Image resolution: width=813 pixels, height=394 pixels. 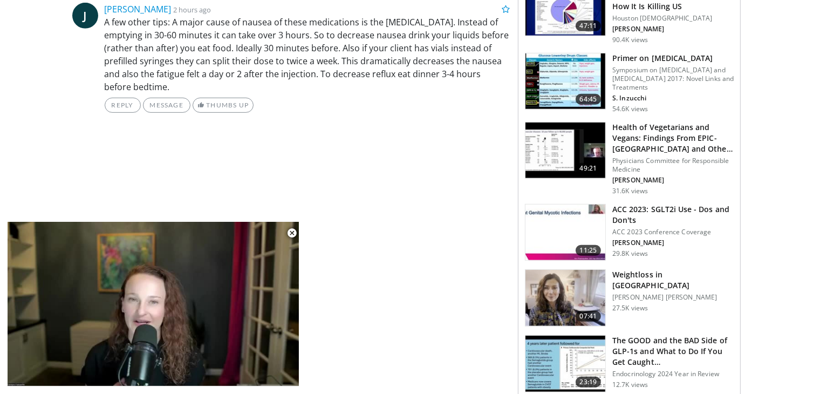 I want to click on a: Thumbs Up, so click(x=223, y=105).